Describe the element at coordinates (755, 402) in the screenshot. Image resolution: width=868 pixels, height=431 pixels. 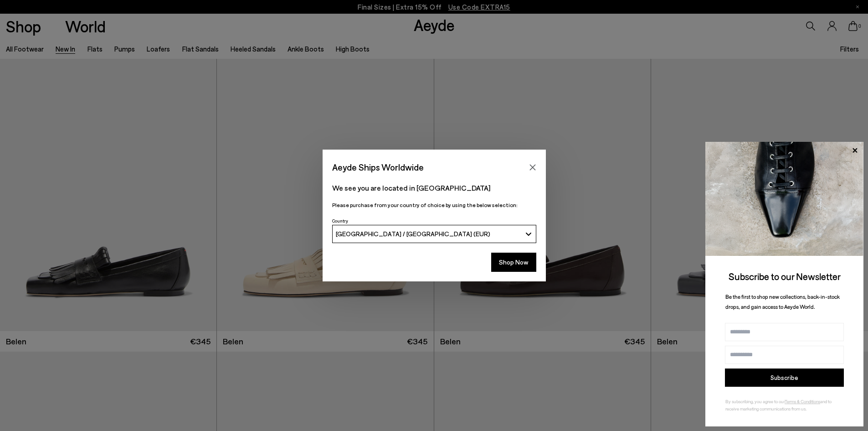
I see `span: By subscribing, you agree to our` at that location.